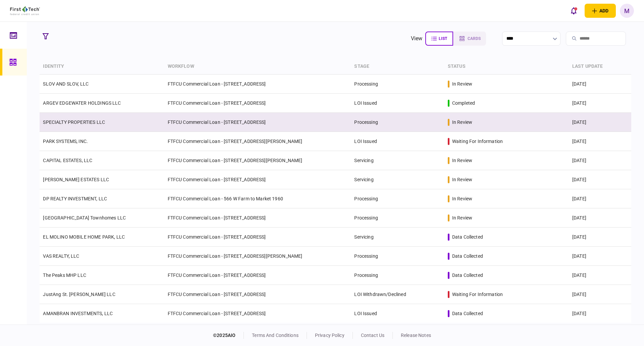 This screenshot has width=644, height=346. I want to click on div: M, so click(627, 10).